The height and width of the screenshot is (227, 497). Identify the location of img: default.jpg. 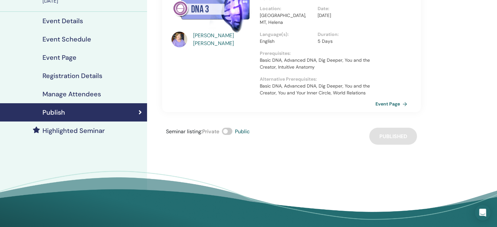
(179, 40).